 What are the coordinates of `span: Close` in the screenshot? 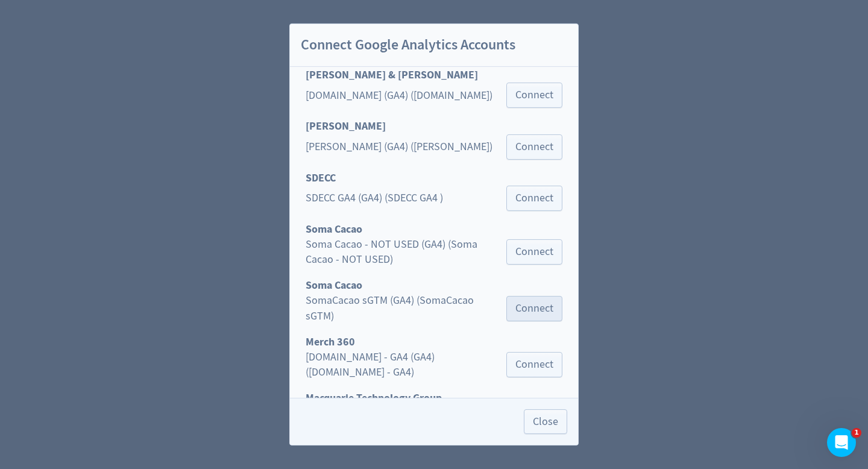 It's located at (546, 421).